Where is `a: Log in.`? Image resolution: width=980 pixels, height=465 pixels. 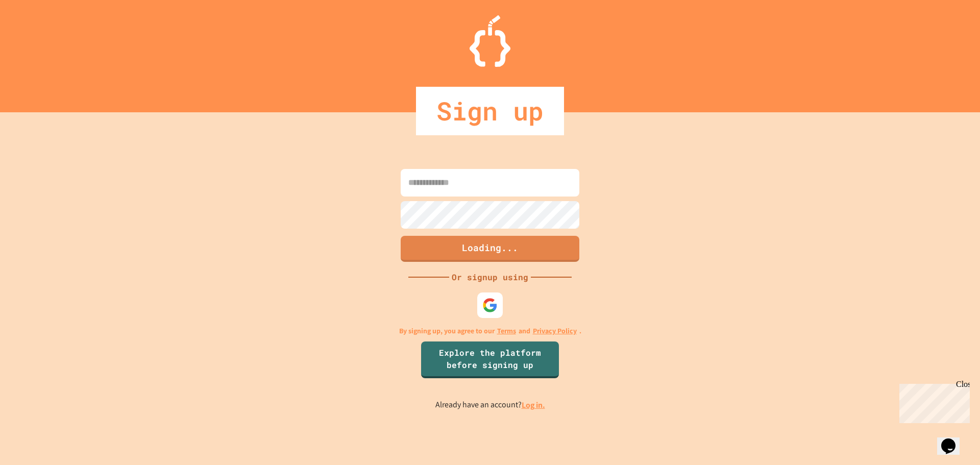 a: Log in. is located at coordinates (533, 405).